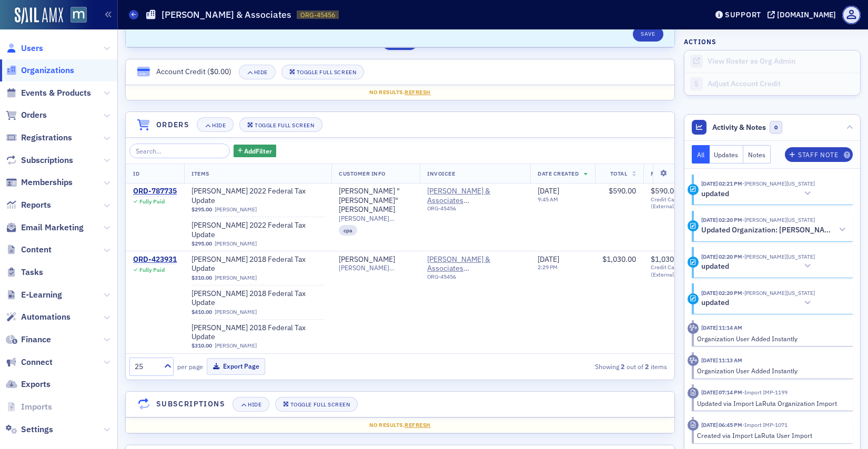 This screenshot has height=449, width=868. Describe the element at coordinates (475, 196) in the screenshot. I see `span: Frank Hajek & Associates (Bel Air, MD)` at that location.